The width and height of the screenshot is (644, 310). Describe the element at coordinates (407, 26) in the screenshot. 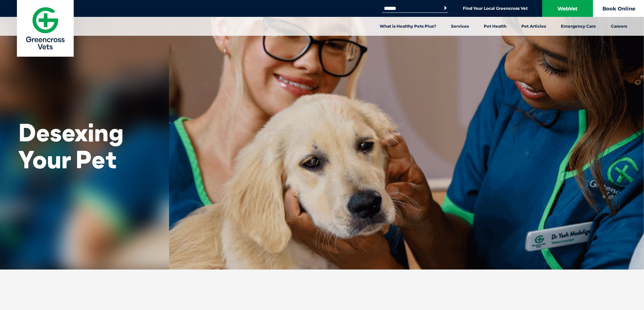

I see `a: What is Healthy Pets Plus?` at that location.